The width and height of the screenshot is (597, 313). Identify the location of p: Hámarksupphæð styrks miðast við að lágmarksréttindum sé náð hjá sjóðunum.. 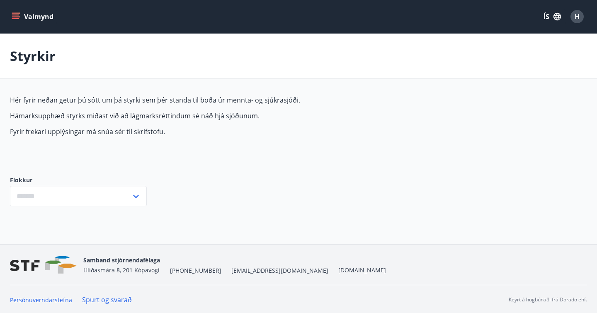
(206, 116).